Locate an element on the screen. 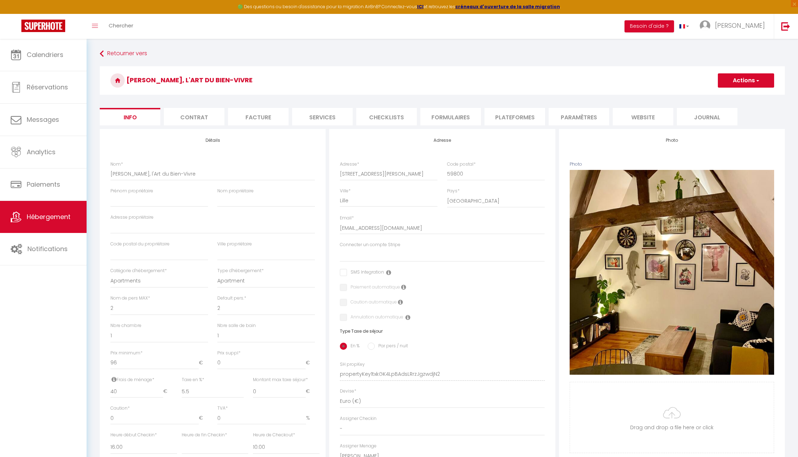 The width and height of the screenshot is (798, 457). li: Journal is located at coordinates (707, 116).